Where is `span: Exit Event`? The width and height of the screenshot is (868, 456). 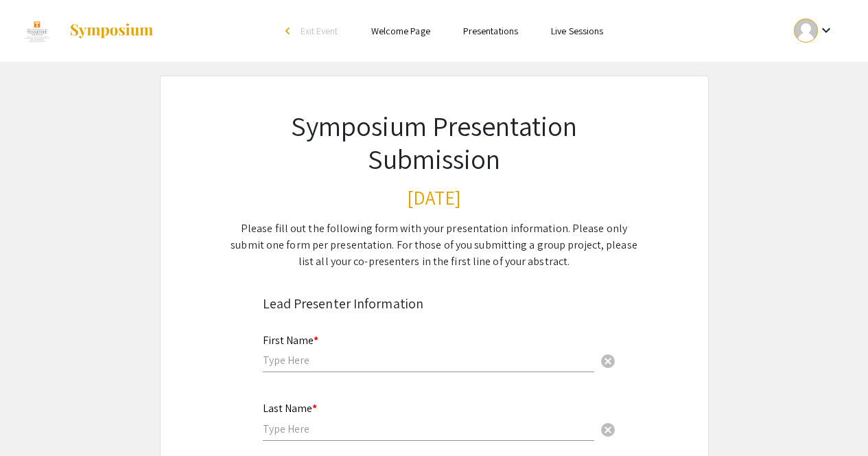 span: Exit Event is located at coordinates (319, 31).